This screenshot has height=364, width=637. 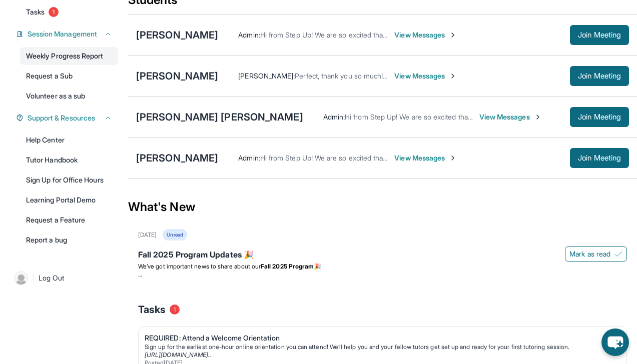 I want to click on div: REQUIRED: Attend a Welcome Orientation, so click(x=378, y=338).